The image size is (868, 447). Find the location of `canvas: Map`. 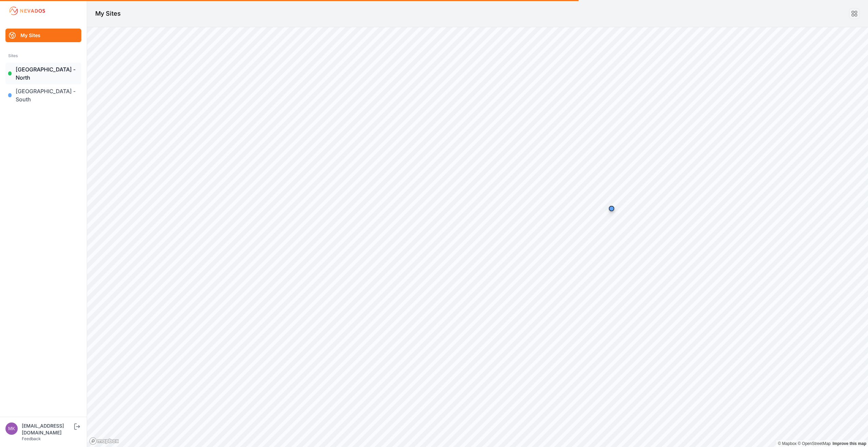

canvas: Map is located at coordinates (478, 237).